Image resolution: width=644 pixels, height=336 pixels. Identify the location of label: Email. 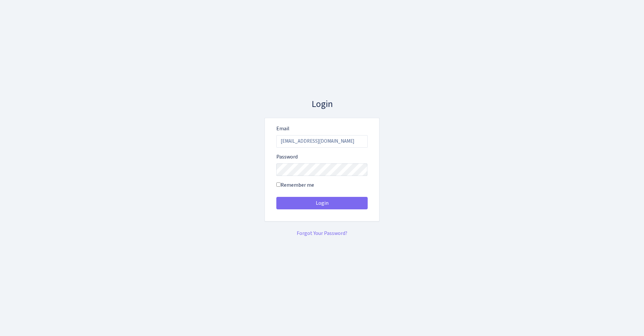
(282, 129).